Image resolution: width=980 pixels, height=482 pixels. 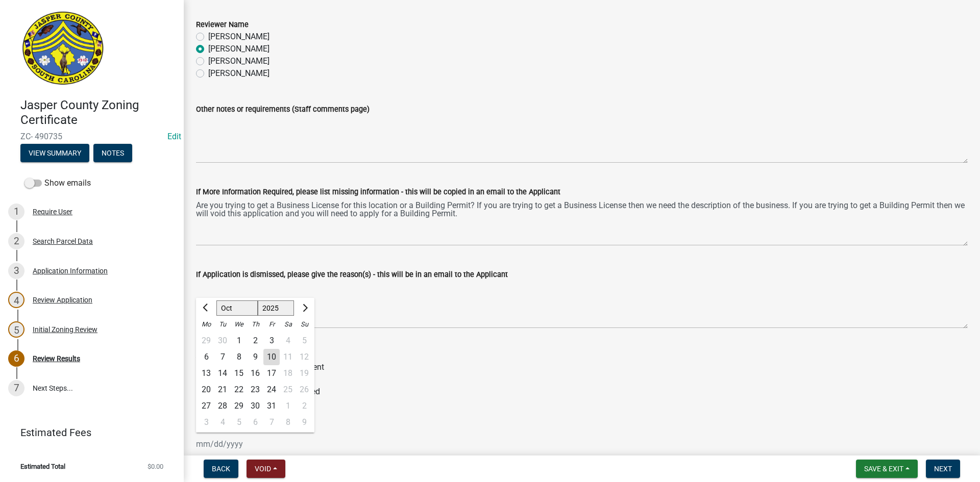 I want to click on div: Friday, October 10, 2025, so click(x=272, y=357).